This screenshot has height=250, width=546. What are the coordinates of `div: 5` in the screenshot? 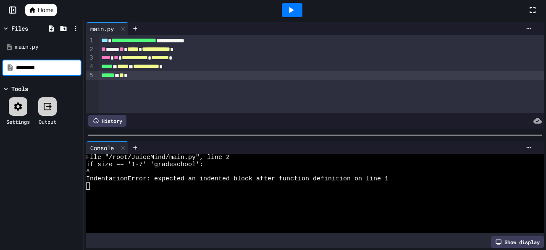 It's located at (90, 76).